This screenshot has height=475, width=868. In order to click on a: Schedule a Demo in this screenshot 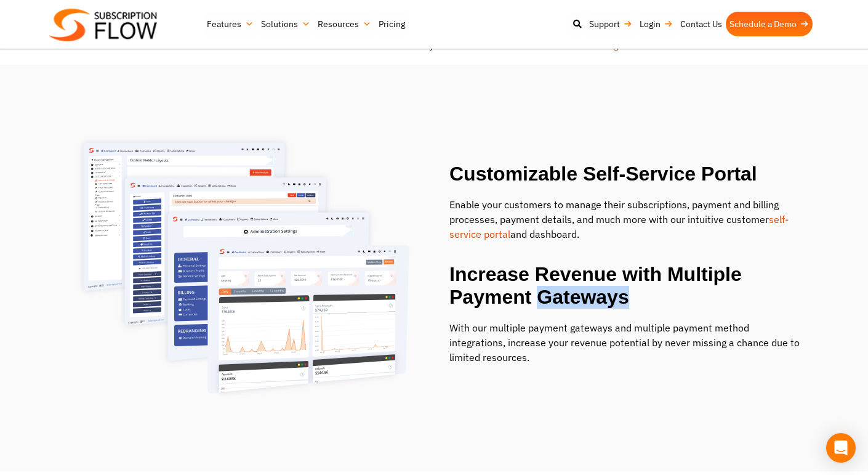, I will do `click(769, 24)`.